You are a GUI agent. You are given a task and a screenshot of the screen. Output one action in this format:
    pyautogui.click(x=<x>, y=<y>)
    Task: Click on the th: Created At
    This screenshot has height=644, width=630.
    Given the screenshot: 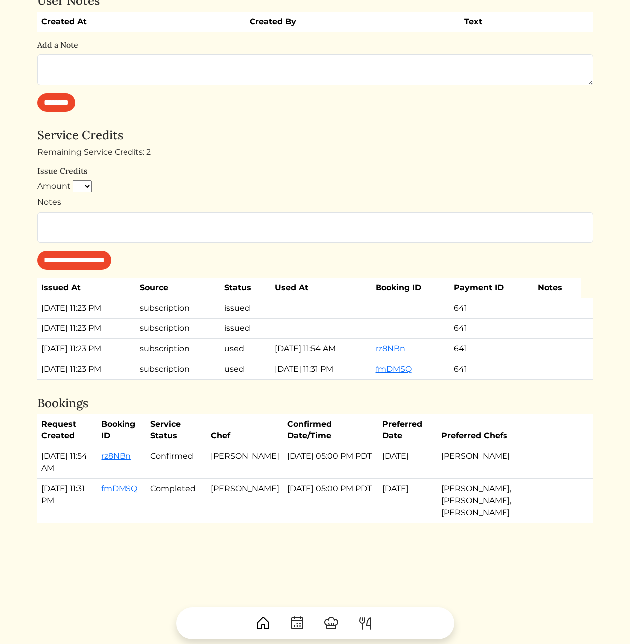 What is the action you would take?
    pyautogui.click(x=141, y=22)
    